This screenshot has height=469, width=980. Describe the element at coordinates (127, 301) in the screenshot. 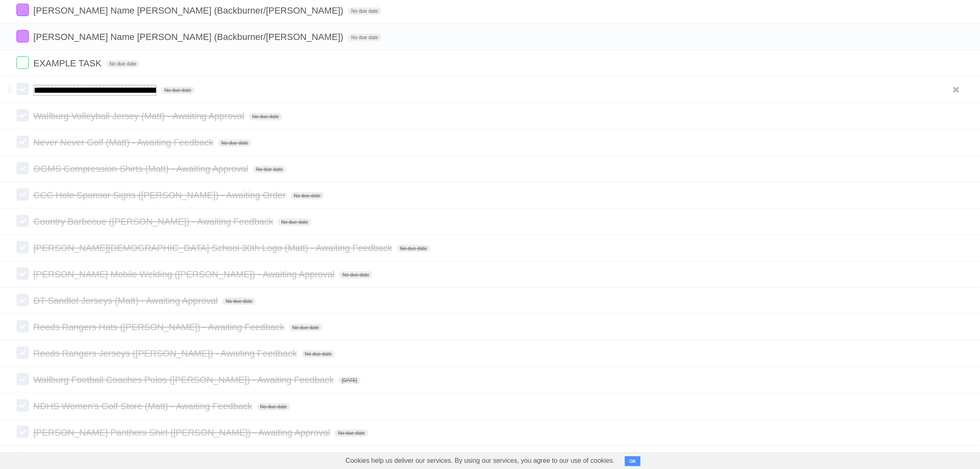

I see `span: DT Sandlot Jerseys (Matt) - Awaiting Approval` at that location.